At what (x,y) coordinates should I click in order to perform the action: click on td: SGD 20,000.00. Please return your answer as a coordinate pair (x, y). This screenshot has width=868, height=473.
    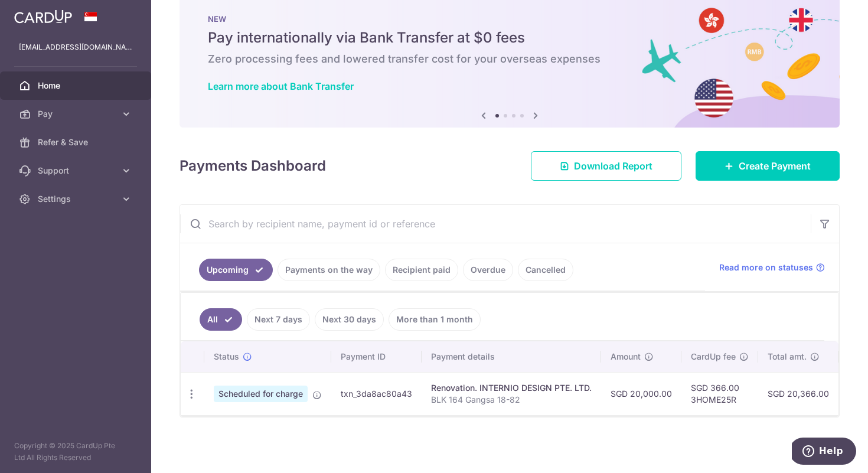
    Looking at the image, I should click on (641, 393).